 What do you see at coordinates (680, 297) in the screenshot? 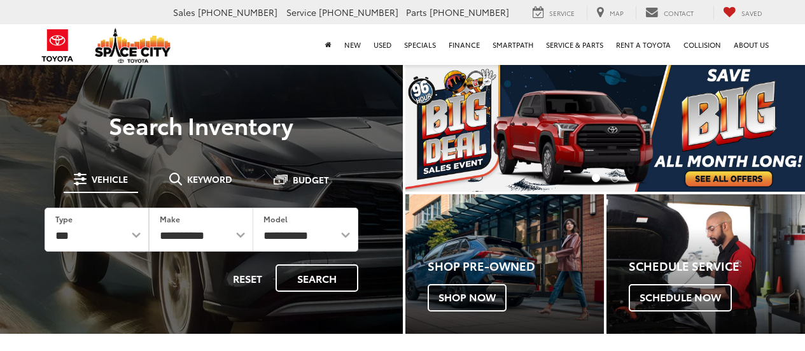
I see `span: Schedule Now` at bounding box center [680, 297].